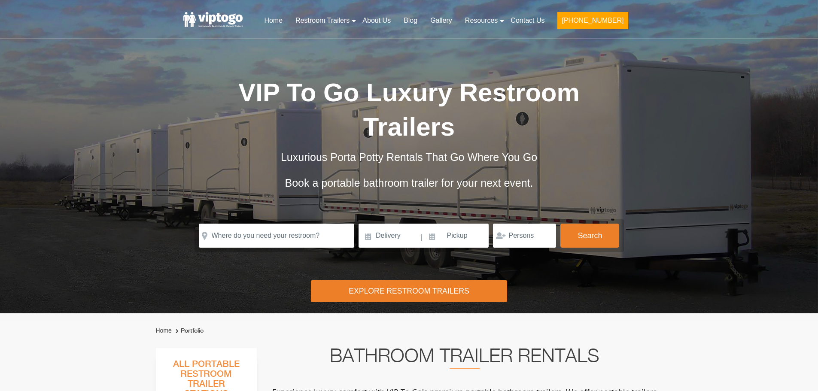  I want to click on a: About Us, so click(376, 21).